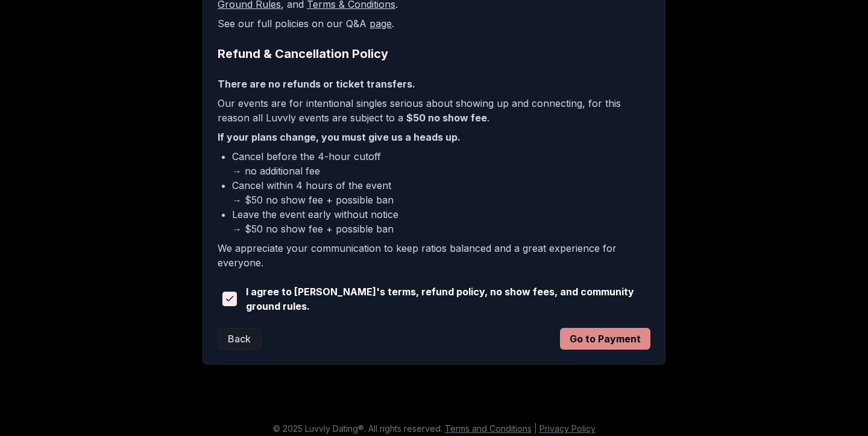  Describe the element at coordinates (434, 84) in the screenshot. I see `p: There are no refunds or ticket transfers.` at that location.